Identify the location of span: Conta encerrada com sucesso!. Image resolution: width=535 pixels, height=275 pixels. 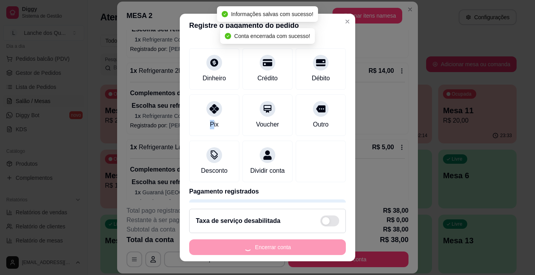
(272, 36).